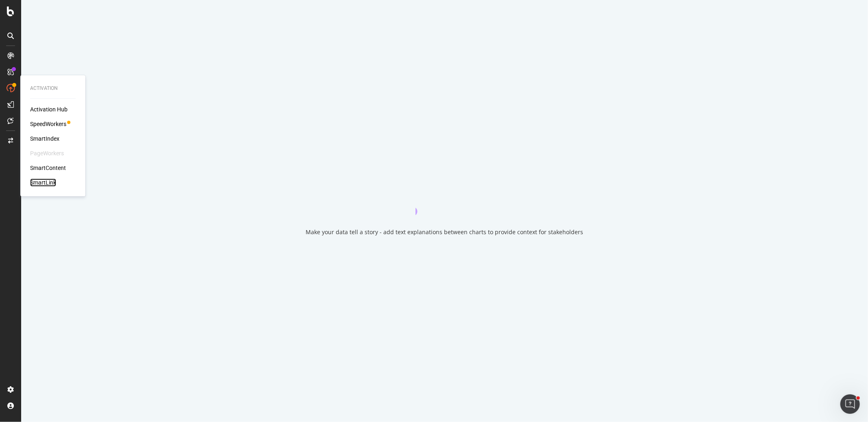  Describe the element at coordinates (45, 139) in the screenshot. I see `a: SmartIndex` at that location.